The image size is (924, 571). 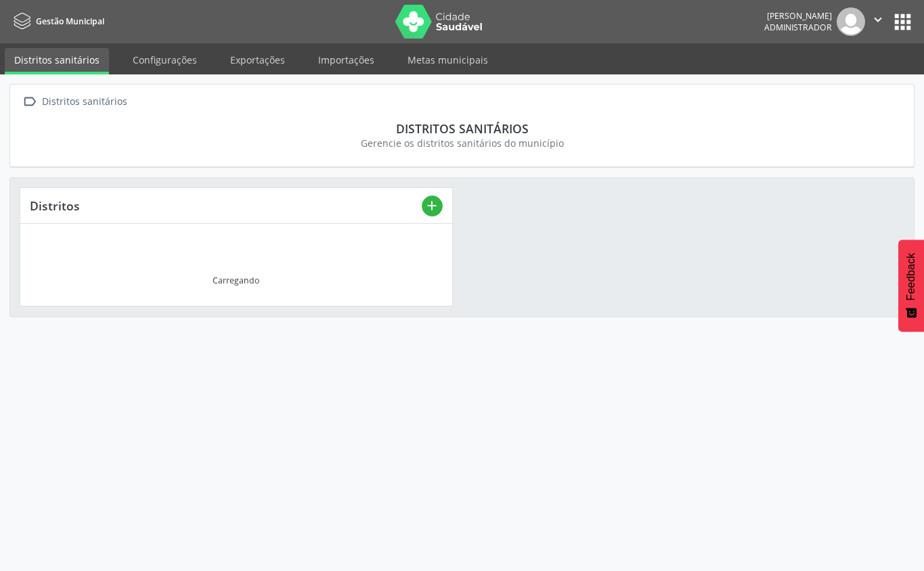 I want to click on a: Importações, so click(x=345, y=60).